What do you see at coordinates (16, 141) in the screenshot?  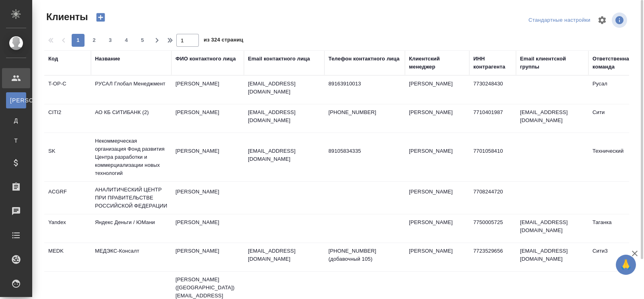 I see `a: Т` at bounding box center [16, 141].